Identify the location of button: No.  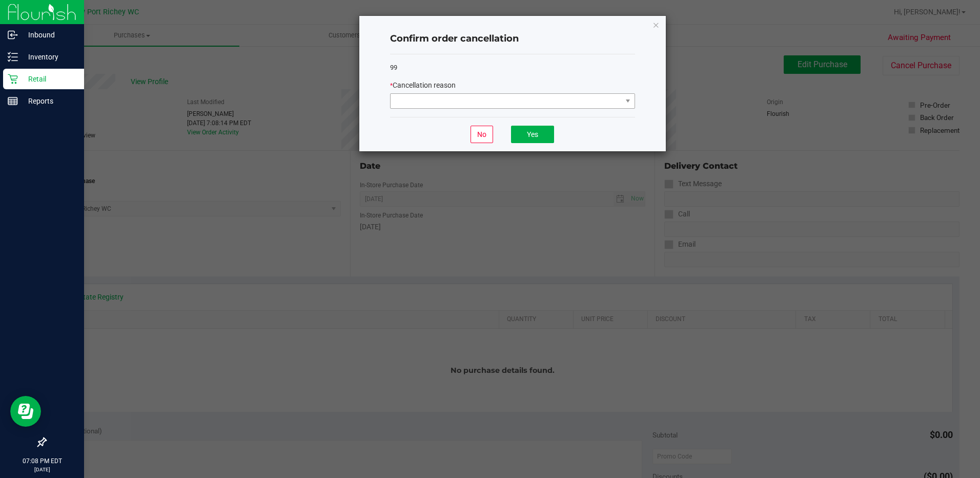
(482, 134).